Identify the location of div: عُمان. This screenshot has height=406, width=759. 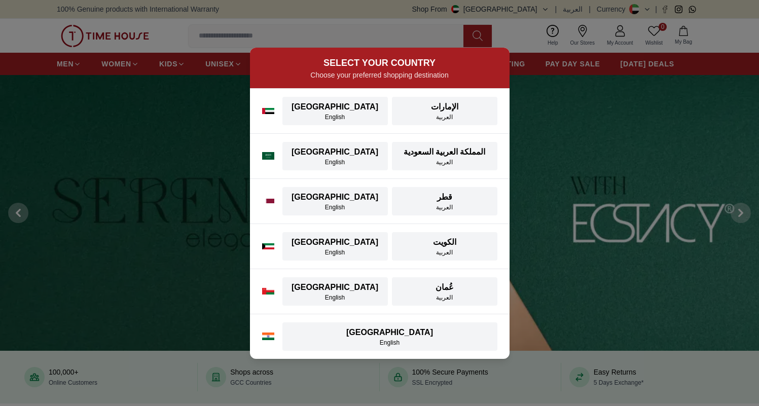
(445, 287).